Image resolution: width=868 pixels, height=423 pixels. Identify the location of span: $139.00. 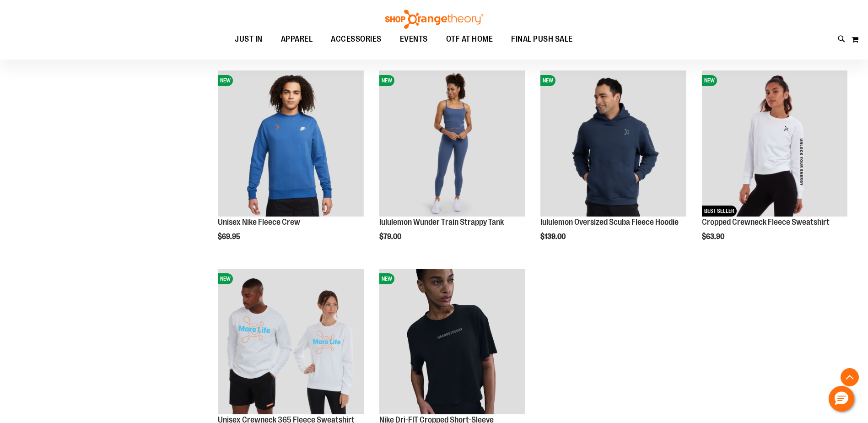
(553, 237).